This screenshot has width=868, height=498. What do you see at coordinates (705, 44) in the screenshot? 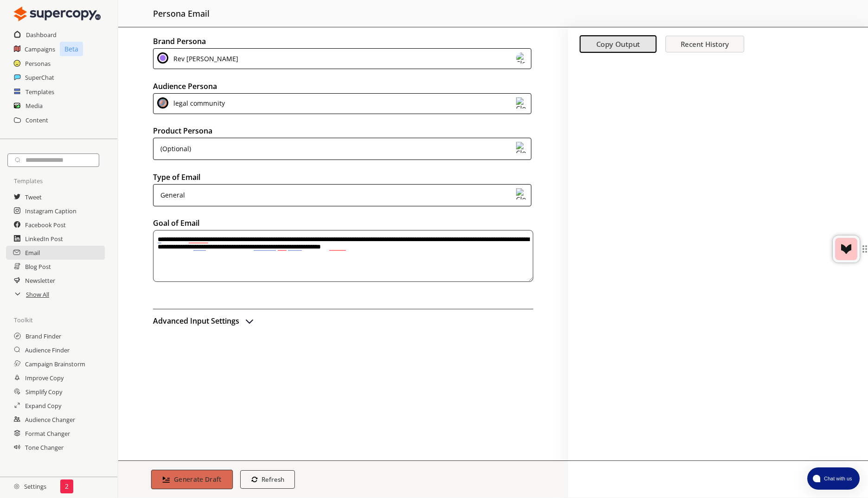
I see `b: Recent History` at bounding box center [705, 44].